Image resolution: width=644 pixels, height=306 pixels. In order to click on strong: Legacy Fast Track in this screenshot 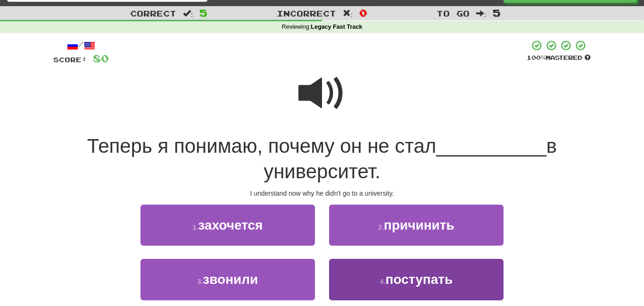, I will do `click(336, 27)`.